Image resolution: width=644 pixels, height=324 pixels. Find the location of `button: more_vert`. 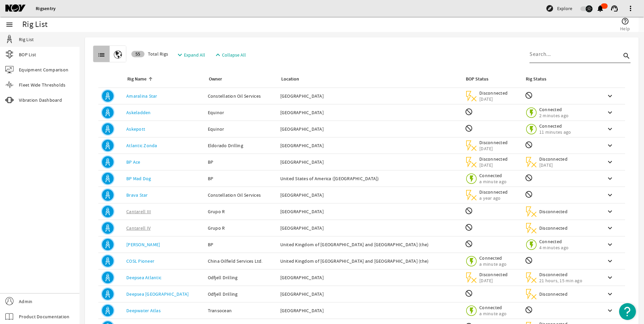

button: more_vert is located at coordinates (630, 9).